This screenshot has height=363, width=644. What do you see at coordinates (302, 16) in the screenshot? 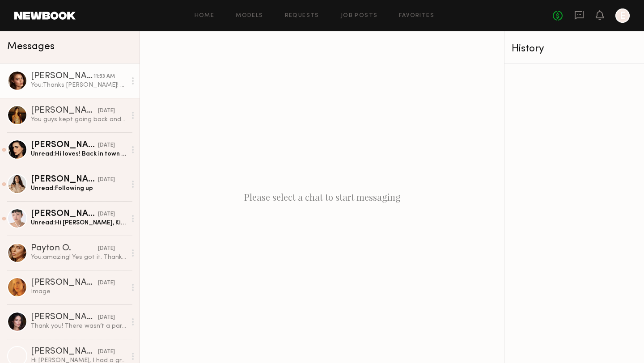
I see `a: Requests` at bounding box center [302, 16].